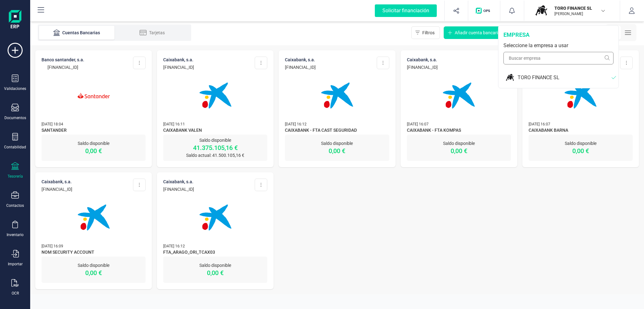  What do you see at coordinates (15, 118) in the screenshot?
I see `div: Documentos` at bounding box center [15, 118].